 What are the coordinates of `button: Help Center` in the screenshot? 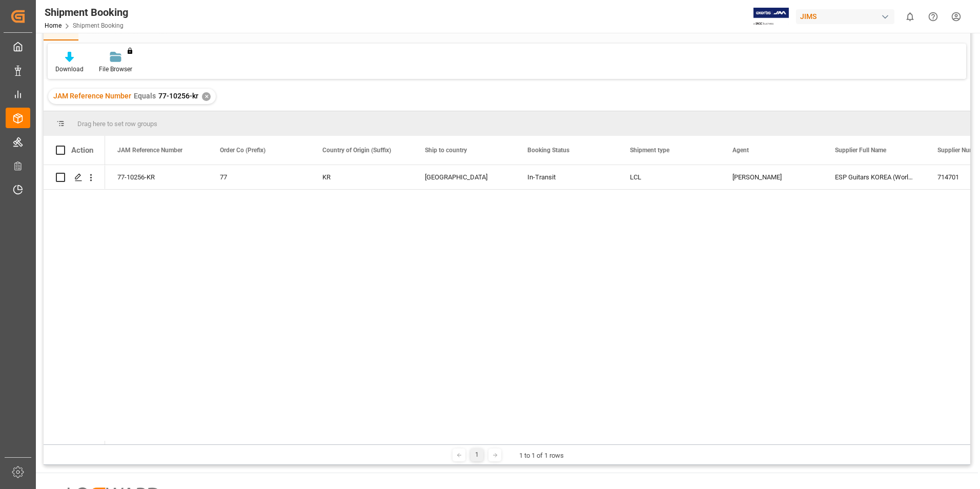 It's located at (932, 16).